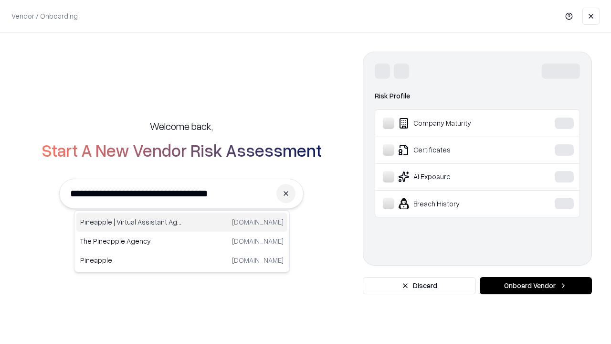 This screenshot has width=611, height=344. Describe the element at coordinates (182, 150) in the screenshot. I see `h2: Start A New Vendor Risk Assessment` at that location.